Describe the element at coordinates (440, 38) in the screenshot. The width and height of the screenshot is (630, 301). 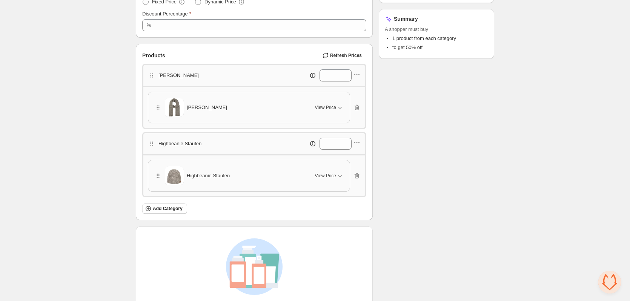
I see `li: 1 product from each category` at that location.